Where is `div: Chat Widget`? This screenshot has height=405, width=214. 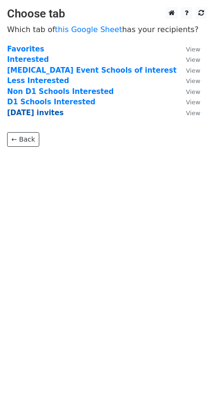
div: Chat Widget is located at coordinates (190, 383).